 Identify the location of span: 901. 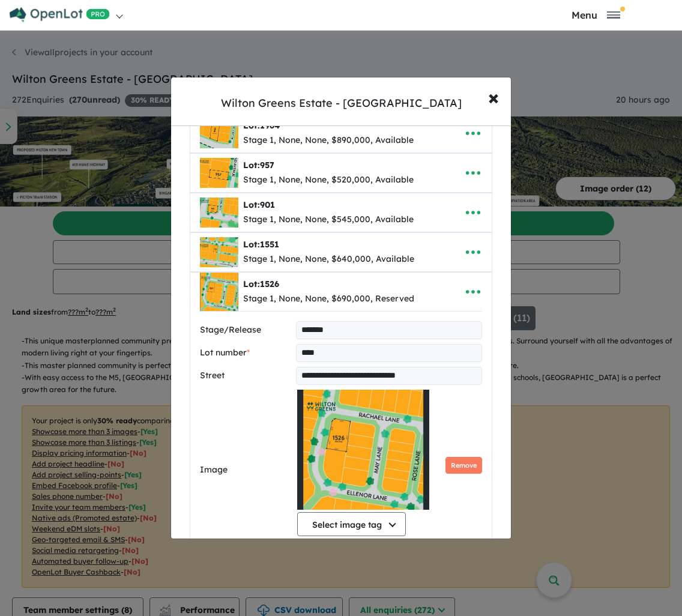
(267, 205).